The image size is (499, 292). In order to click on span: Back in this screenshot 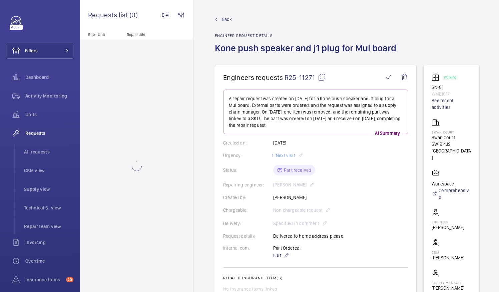, I will do `click(227, 19)`.